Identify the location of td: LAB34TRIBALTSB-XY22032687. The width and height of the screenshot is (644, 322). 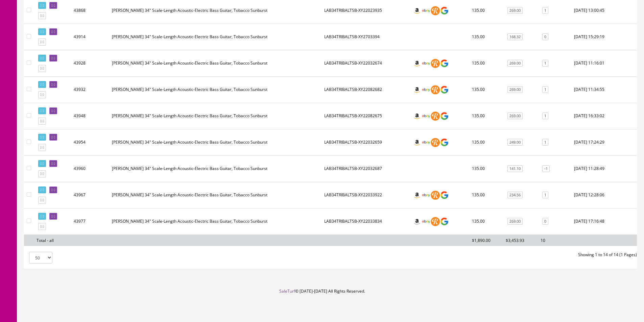
(365, 168).